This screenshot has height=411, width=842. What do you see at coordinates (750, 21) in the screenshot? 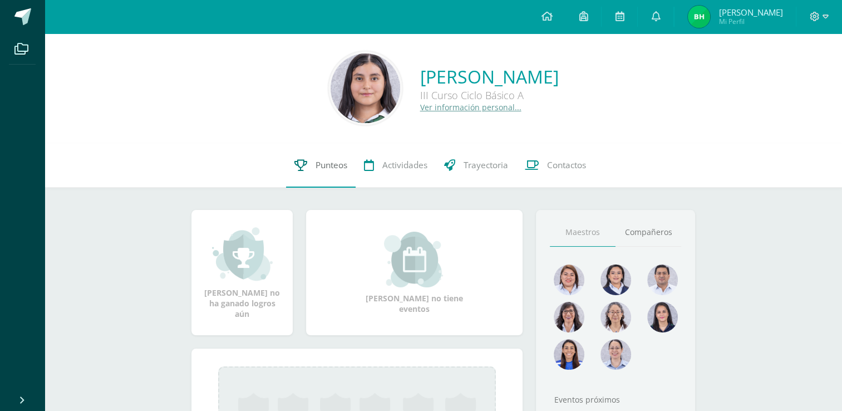
I see `span: Mi Perfil` at bounding box center [750, 21].